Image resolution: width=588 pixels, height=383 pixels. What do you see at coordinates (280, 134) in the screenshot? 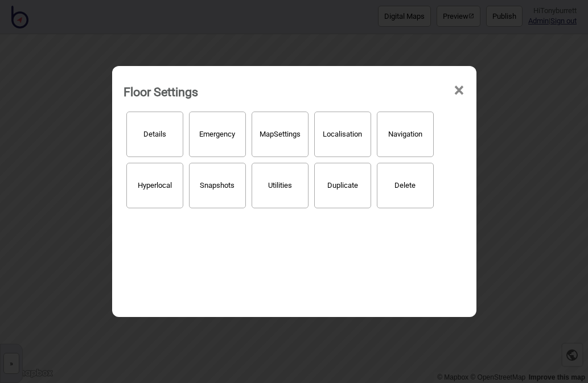
I see `button: MapSettings` at bounding box center [280, 134].